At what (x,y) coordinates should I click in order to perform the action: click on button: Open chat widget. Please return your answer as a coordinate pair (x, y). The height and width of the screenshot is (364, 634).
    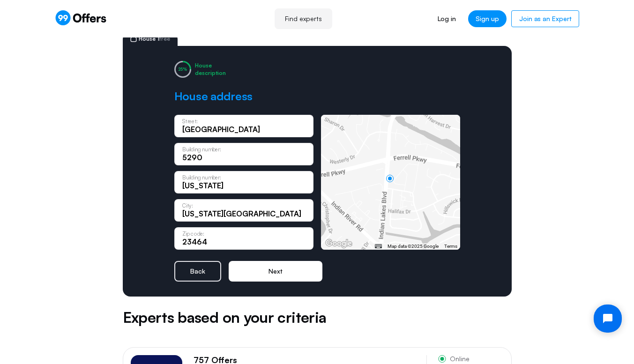
    Looking at the image, I should click on (22, 22).